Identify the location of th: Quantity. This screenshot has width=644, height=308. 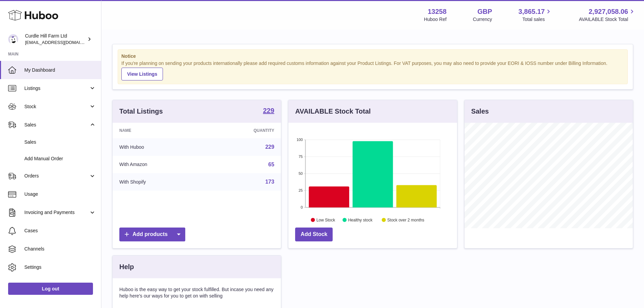
(243, 131).